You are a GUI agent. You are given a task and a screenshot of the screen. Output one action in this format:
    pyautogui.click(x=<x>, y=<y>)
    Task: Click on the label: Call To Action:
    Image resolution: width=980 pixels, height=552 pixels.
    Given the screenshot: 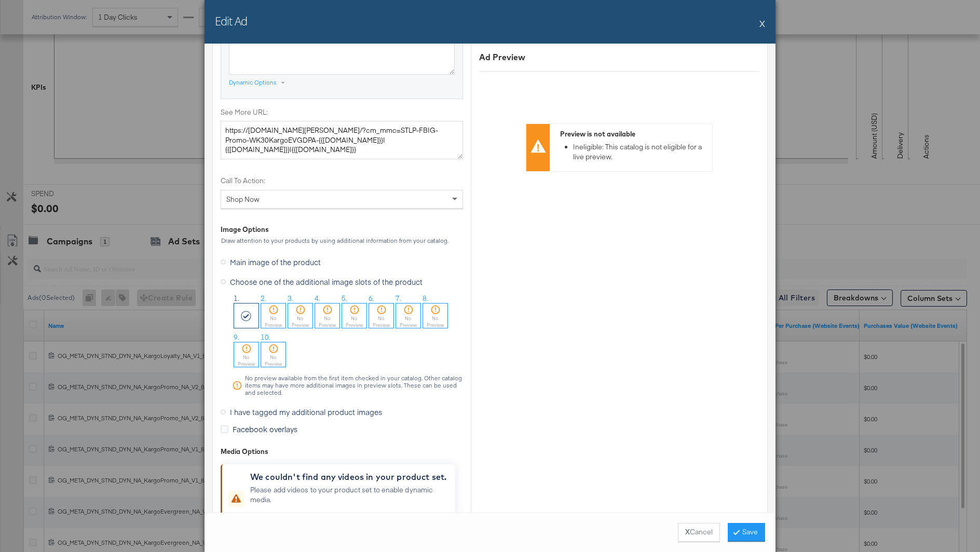 What is the action you would take?
    pyautogui.click(x=342, y=181)
    